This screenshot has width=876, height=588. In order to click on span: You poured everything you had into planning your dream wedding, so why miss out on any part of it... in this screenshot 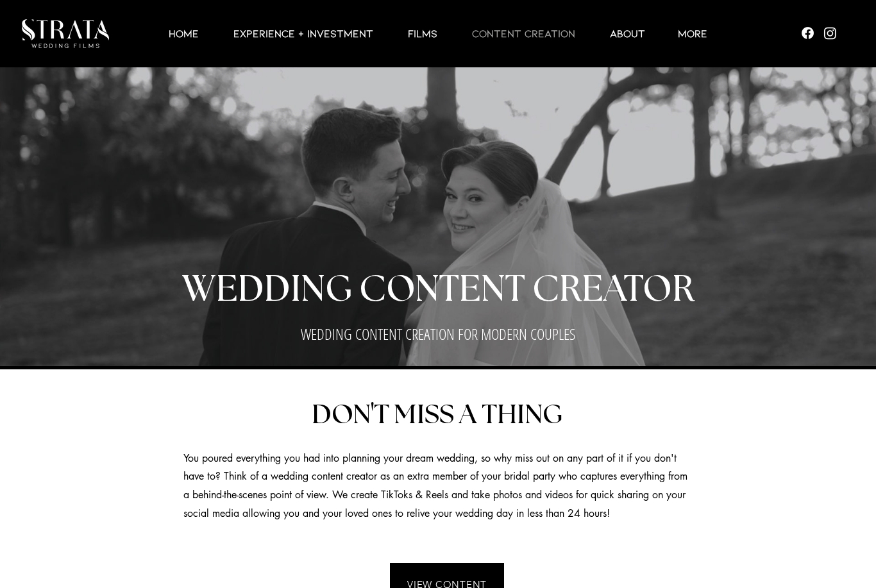, I will do `click(436, 485)`.